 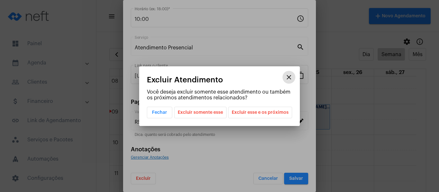 I want to click on span: Fechar, so click(x=159, y=113).